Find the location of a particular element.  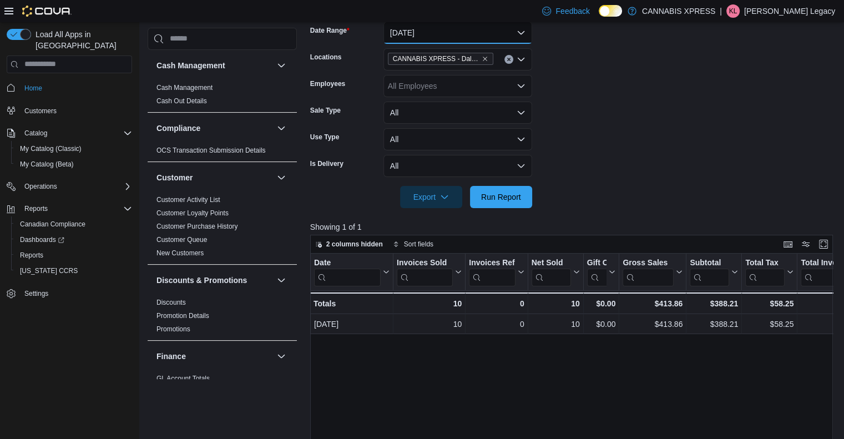

button: Export is located at coordinates (431, 197).